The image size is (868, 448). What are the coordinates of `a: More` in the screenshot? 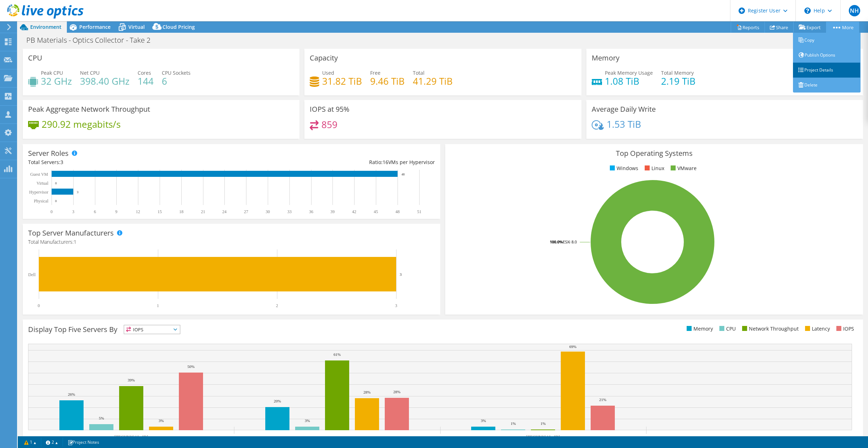 It's located at (842, 27).